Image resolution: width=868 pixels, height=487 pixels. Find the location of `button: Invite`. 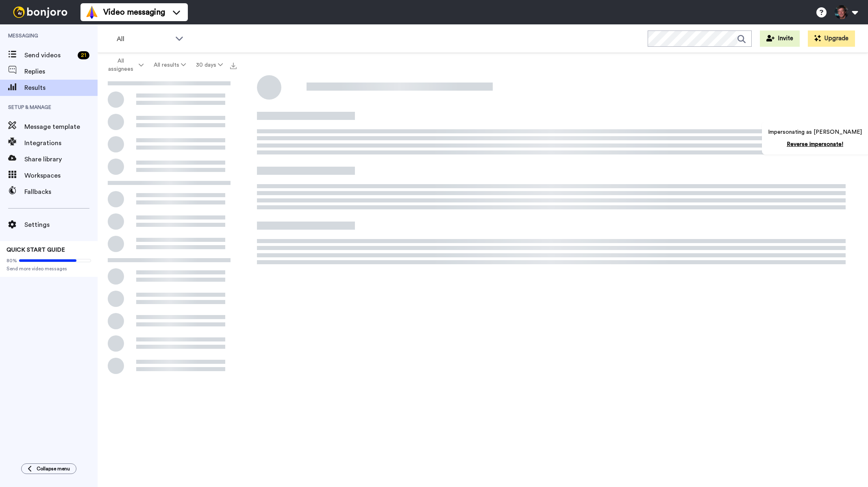

button: Invite is located at coordinates (780, 39).